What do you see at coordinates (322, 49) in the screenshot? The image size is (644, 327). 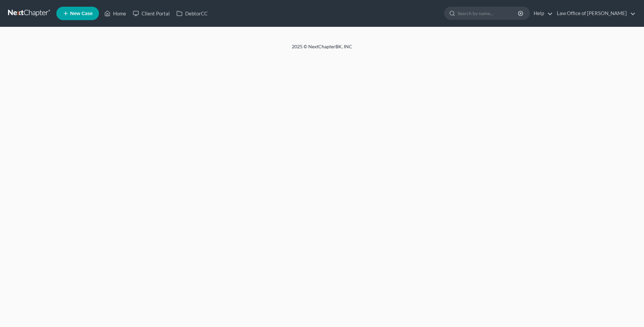 I see `div: 2025 © NextChapterBK, INC` at bounding box center [322, 49].